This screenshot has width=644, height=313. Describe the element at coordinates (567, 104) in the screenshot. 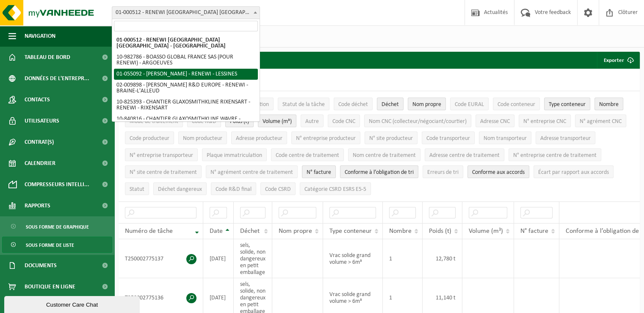

I see `button: Type conteneurType conteneur: Activate to sort` at that location.